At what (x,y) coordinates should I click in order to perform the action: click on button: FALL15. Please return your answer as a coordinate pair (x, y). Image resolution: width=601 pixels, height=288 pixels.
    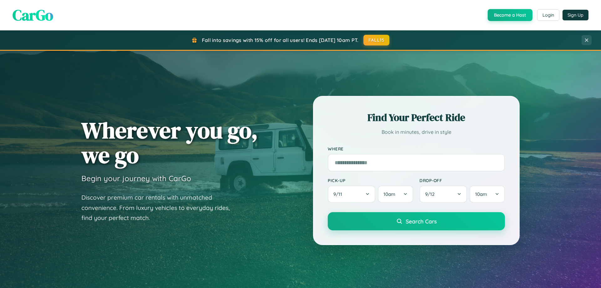
    Looking at the image, I should click on (376, 40).